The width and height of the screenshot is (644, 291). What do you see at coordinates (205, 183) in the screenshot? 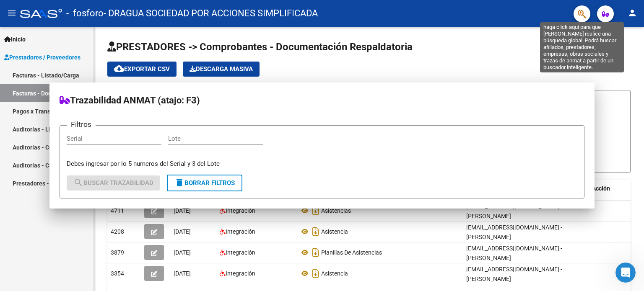
I see `span: Borrar Filtros` at bounding box center [205, 183].